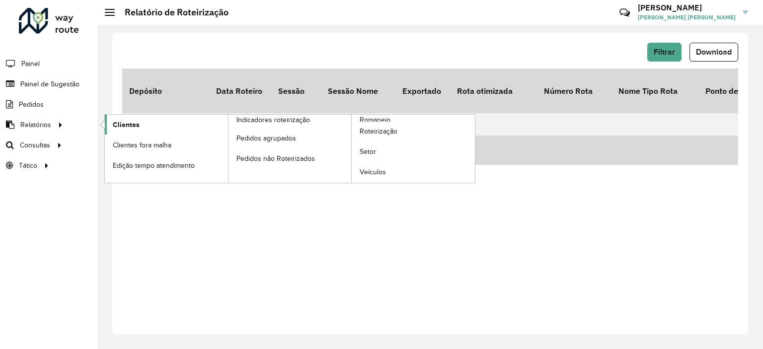 The width and height of the screenshot is (763, 349). Describe the element at coordinates (30, 64) in the screenshot. I see `span: Painel` at that location.